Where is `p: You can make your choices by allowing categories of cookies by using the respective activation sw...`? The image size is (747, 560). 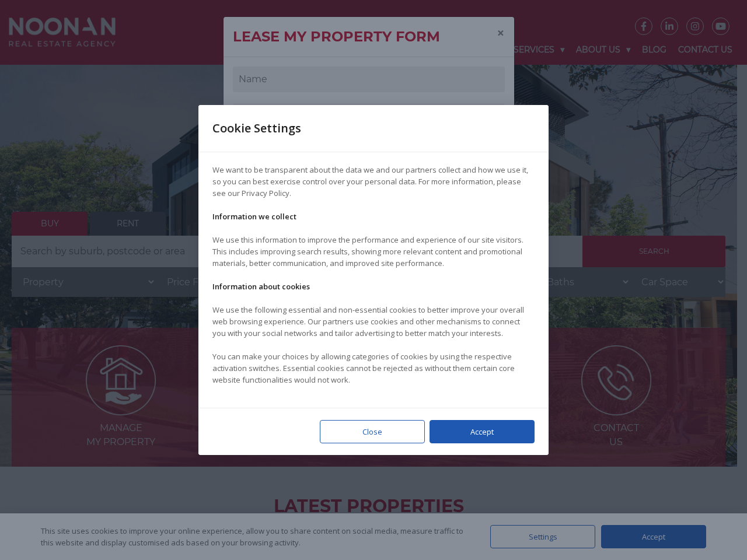 p: You can make your choices by allowing categories of cookies by using the respective activation sw... is located at coordinates (373, 368).